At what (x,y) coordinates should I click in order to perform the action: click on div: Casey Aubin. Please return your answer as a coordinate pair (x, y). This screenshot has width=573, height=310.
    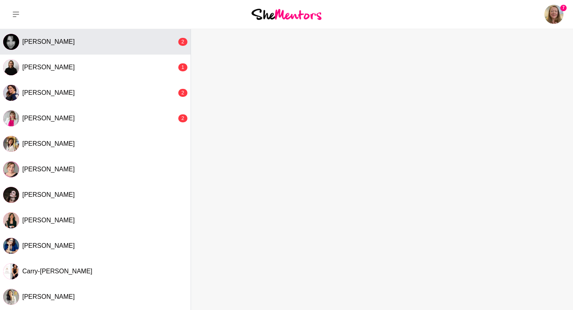
    Looking at the image, I should click on (11, 195).